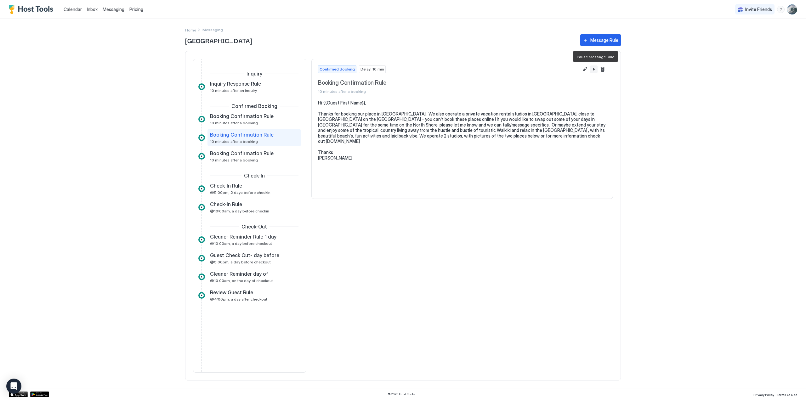  I want to click on div: menu, so click(780, 9).